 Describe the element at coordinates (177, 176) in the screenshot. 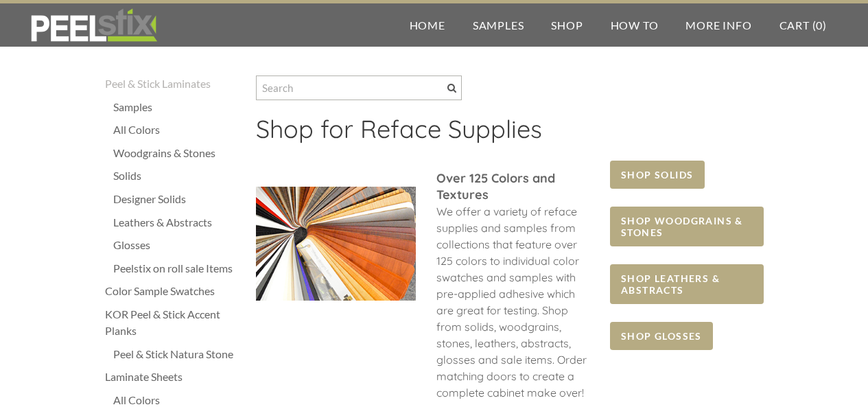

I see `div: Solids` at that location.